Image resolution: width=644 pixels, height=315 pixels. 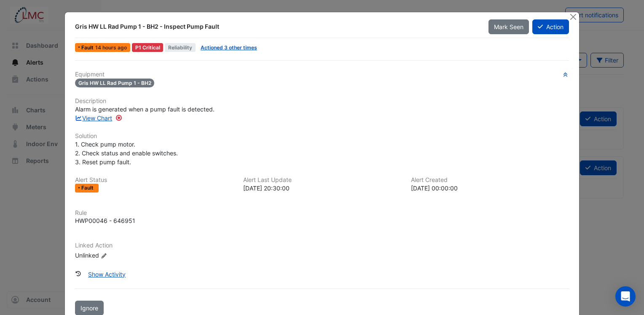 What do you see at coordinates (626, 296) in the screenshot?
I see `div: Open Intercom Messenger` at bounding box center [626, 296].